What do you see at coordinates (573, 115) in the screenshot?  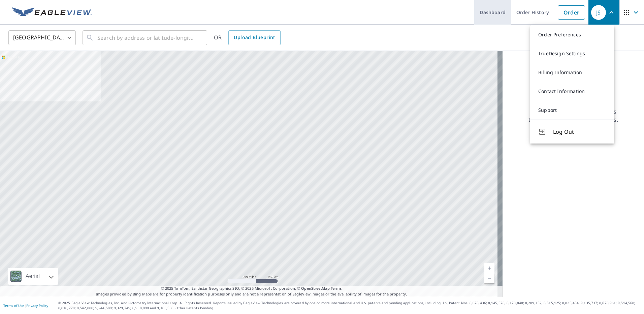 I see `p: Searching for a property address to view a list of available products.` at bounding box center [573, 115].